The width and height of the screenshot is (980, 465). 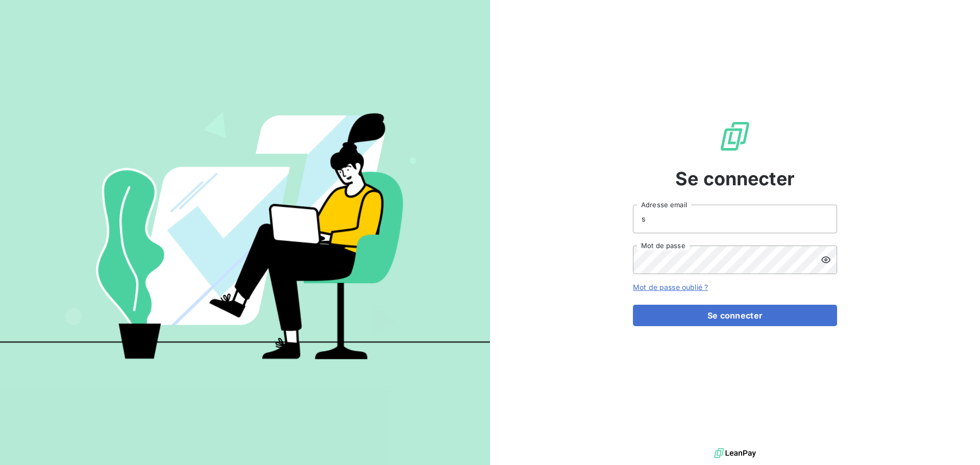 I want to click on a: Mot de passe oublié ?, so click(x=670, y=287).